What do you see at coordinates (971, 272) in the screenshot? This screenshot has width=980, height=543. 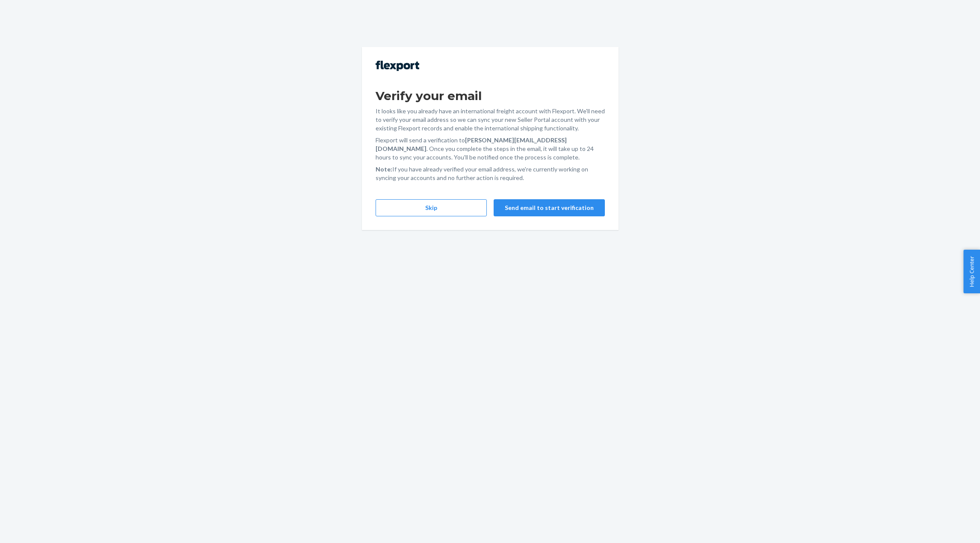 I see `button: Help Center` at bounding box center [971, 272].